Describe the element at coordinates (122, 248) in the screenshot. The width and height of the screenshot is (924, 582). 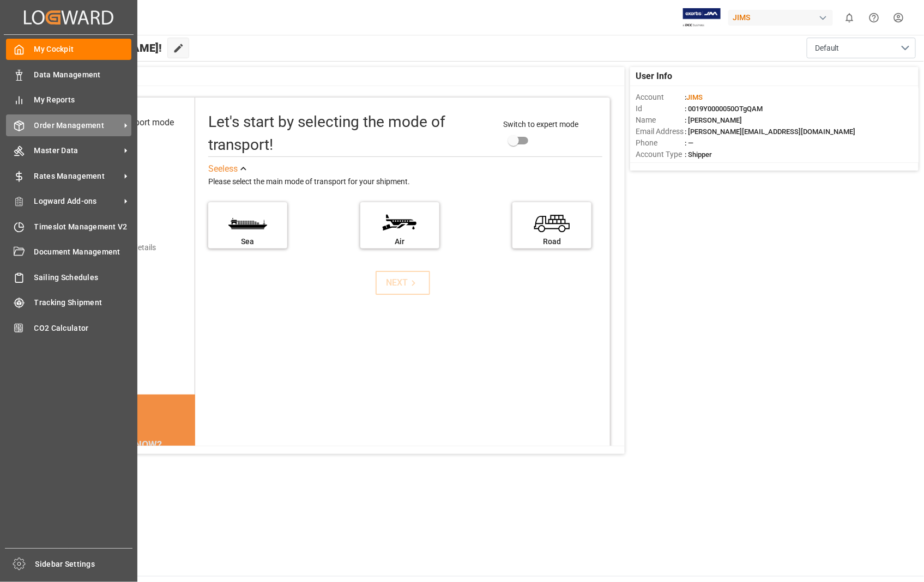
I see `div: Add shipping details` at that location.